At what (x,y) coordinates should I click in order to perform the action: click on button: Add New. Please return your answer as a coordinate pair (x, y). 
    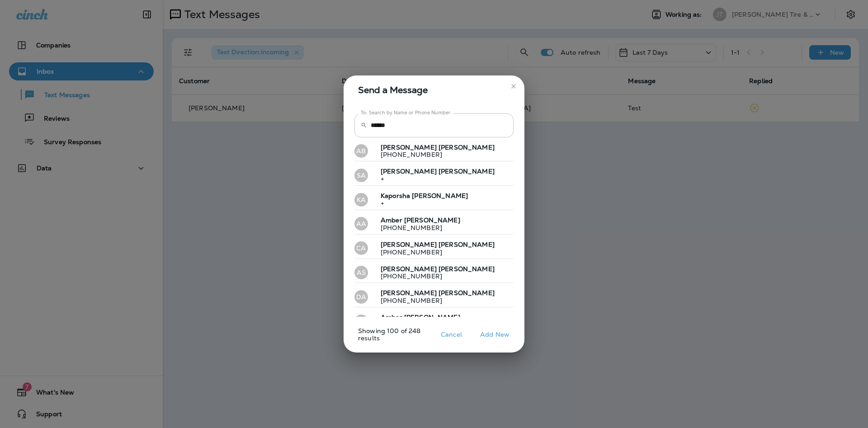
    Looking at the image, I should click on (495, 334).